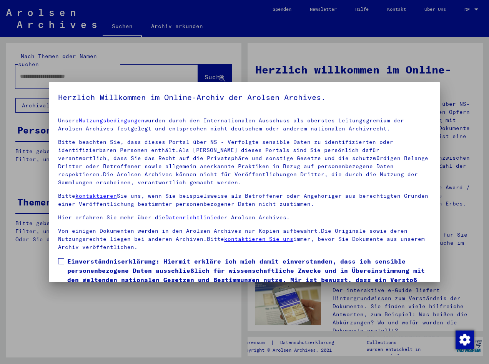 The image size is (489, 364). Describe the element at coordinates (96, 196) in the screenshot. I see `a: kontaktieren` at that location.